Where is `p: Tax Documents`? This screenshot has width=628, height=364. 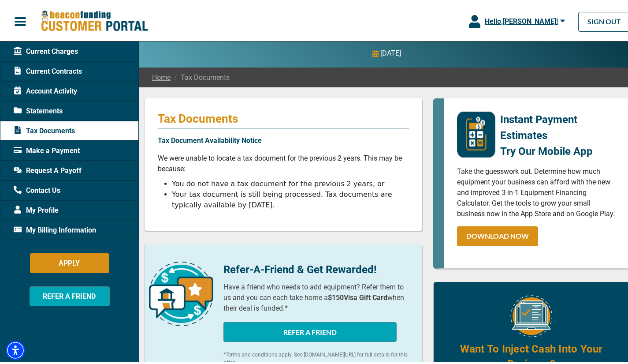 p: Tax Documents is located at coordinates (283, 117).